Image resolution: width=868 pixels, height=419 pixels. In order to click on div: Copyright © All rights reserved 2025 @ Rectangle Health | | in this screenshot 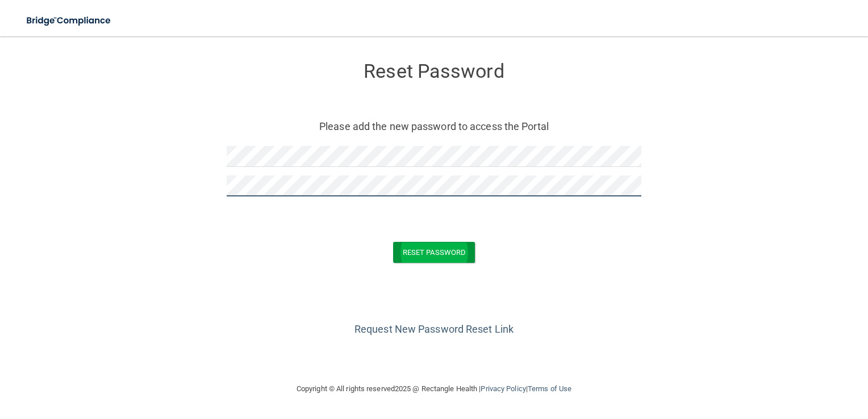, I will do `click(434, 389)`.